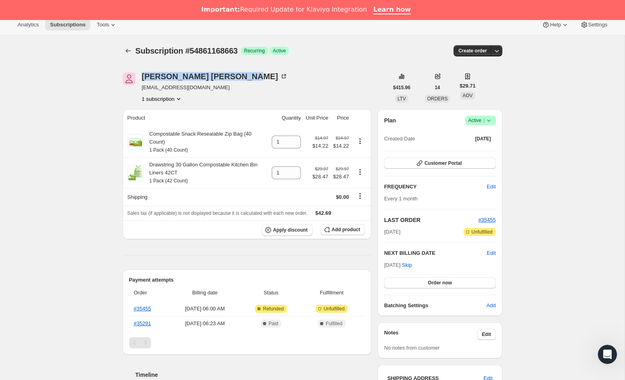 This screenshot has width=625, height=380. Describe the element at coordinates (487, 219) in the screenshot. I see `span: #35455` at that location.